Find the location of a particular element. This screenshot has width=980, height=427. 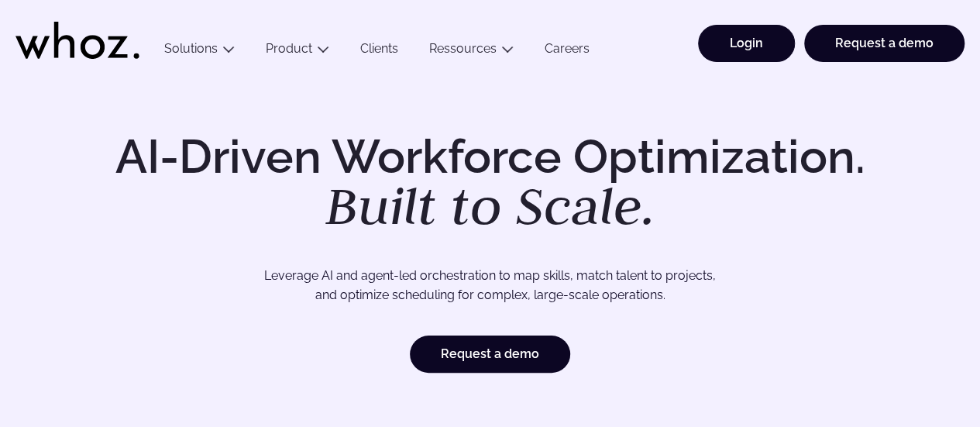

p: Leverage AI and agent-led orchestration to map skills, match talent to projects, and optimize sch... is located at coordinates (490, 286).